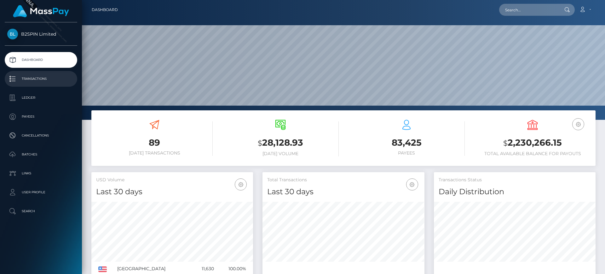  Describe the element at coordinates (172, 180) in the screenshot. I see `h5: USD Volume` at that location.